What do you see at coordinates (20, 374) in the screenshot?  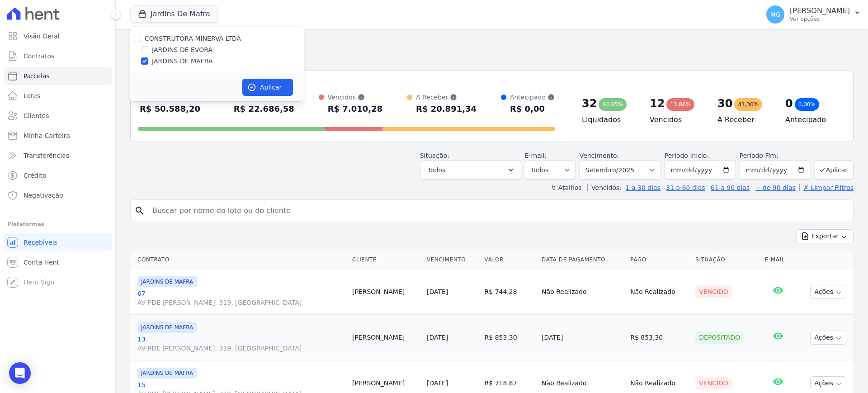 I see `div: Open Intercom Messenger` at bounding box center [20, 374].